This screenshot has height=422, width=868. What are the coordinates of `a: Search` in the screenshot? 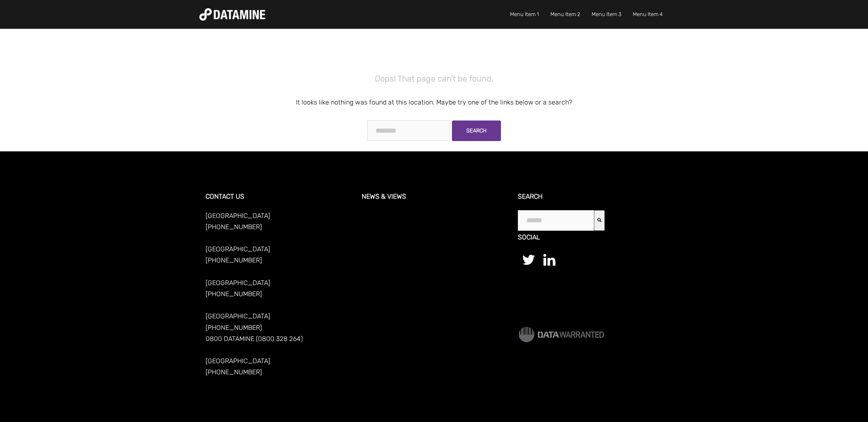 It's located at (476, 131).